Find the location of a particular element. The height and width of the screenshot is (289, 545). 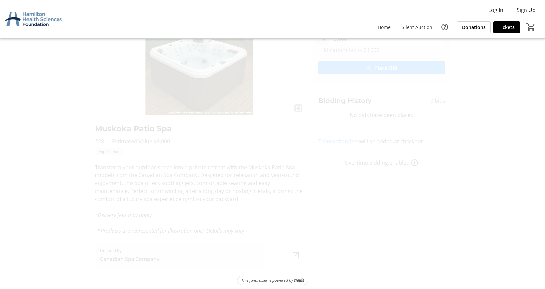

span: Silent Auction is located at coordinates (417, 27).